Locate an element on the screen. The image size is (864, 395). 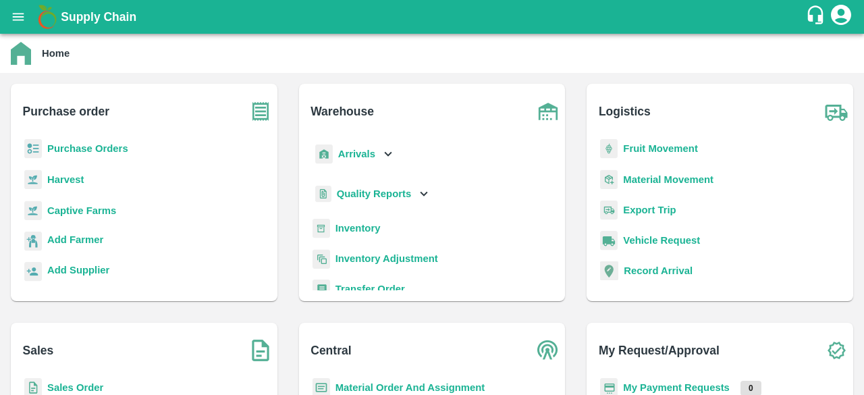
b: Home is located at coordinates (55, 53).